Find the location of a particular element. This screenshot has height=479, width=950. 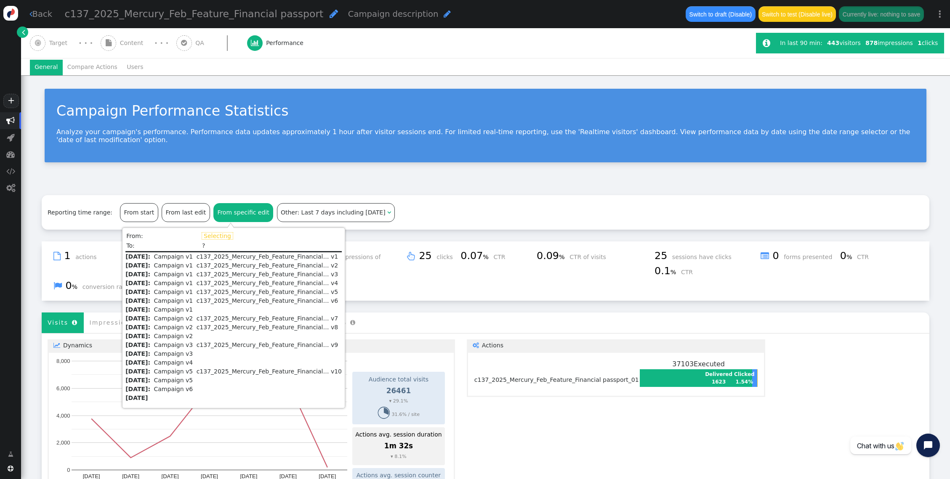

li: Visits is located at coordinates (63, 323).